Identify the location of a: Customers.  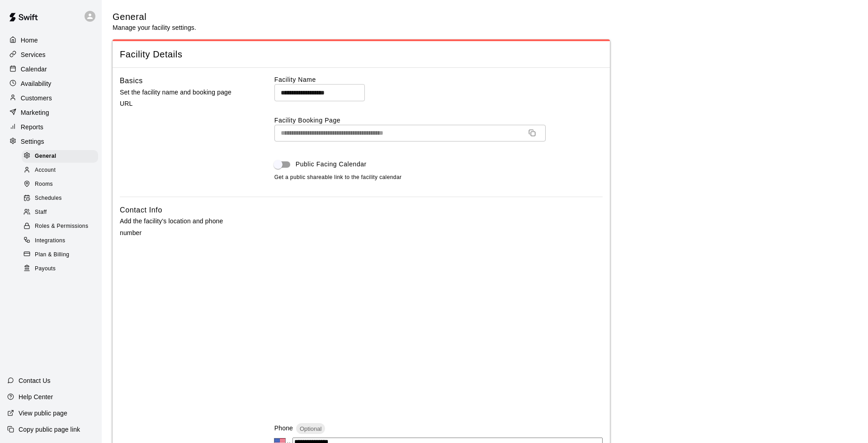
(51, 98).